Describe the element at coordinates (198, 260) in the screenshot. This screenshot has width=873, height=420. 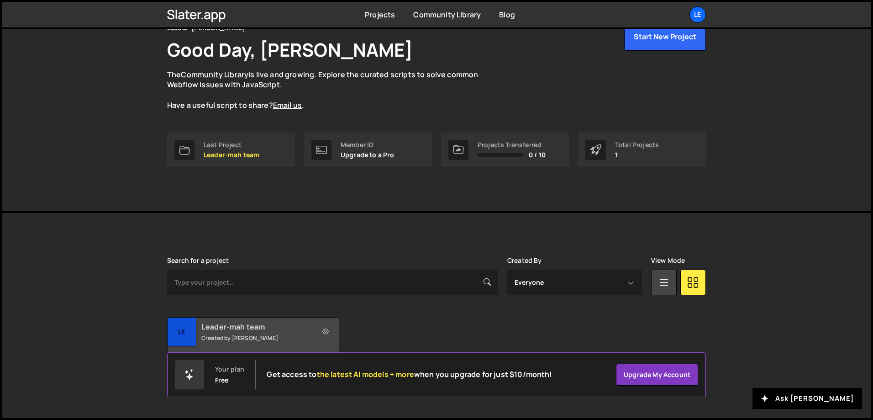
I see `label: Search for a project` at that location.